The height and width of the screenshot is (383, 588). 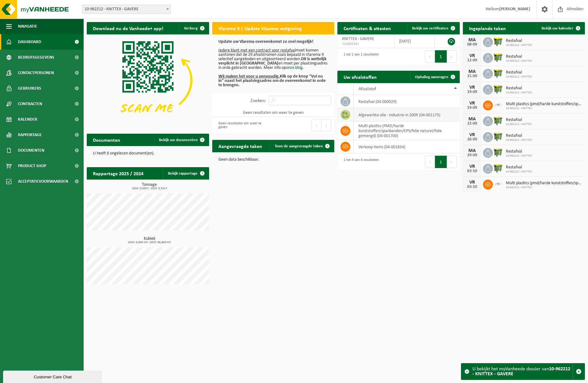 What do you see at coordinates (240, 146) in the screenshot?
I see `h2: Aangevraagde taken` at bounding box center [240, 146].